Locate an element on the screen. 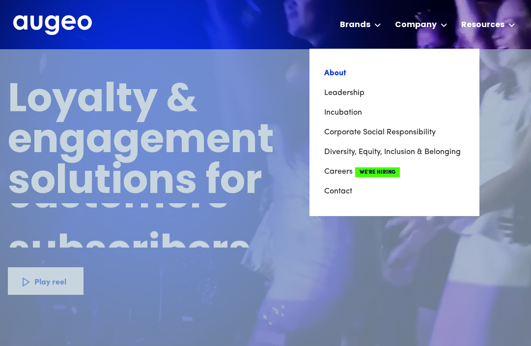 This screenshot has width=531, height=346. span: We're Hiring is located at coordinates (378, 172).